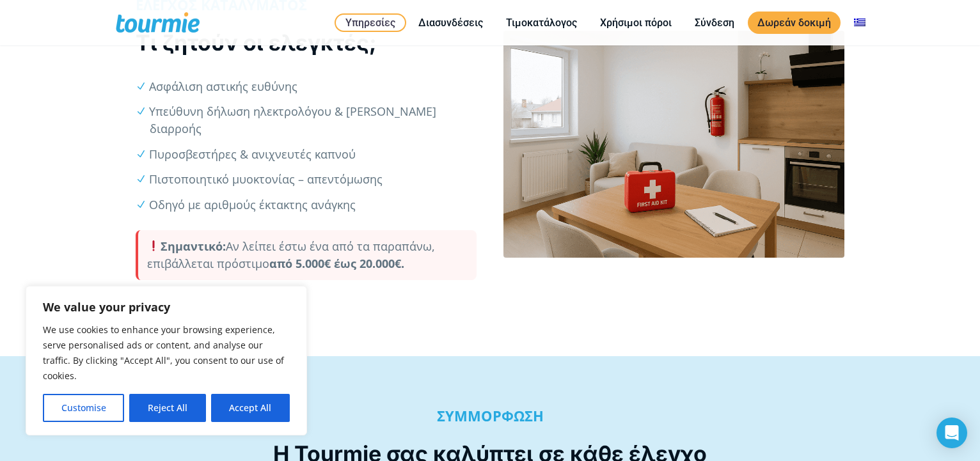 The height and width of the screenshot is (461, 980). What do you see at coordinates (186, 246) in the screenshot?
I see `strong: Σημαντικό:` at bounding box center [186, 246].